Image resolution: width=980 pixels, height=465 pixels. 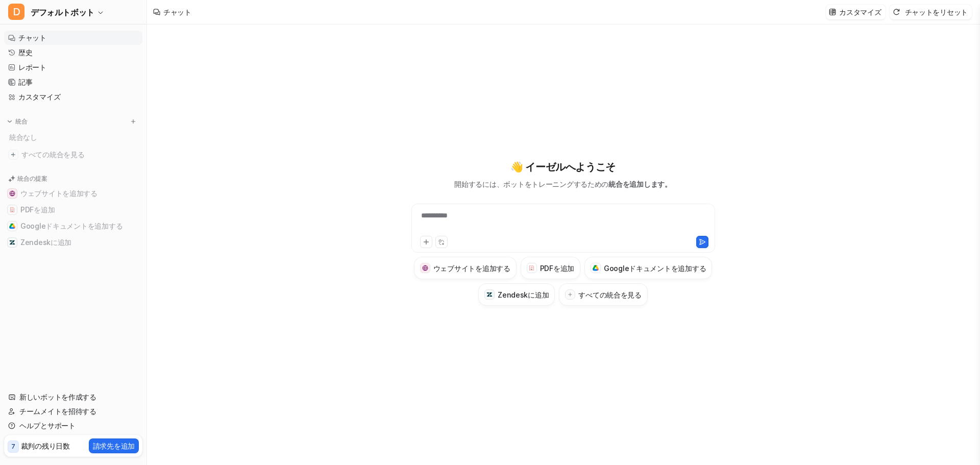 What do you see at coordinates (639, 184) in the screenshot?
I see `font: 統合を追加します。` at bounding box center [639, 184].